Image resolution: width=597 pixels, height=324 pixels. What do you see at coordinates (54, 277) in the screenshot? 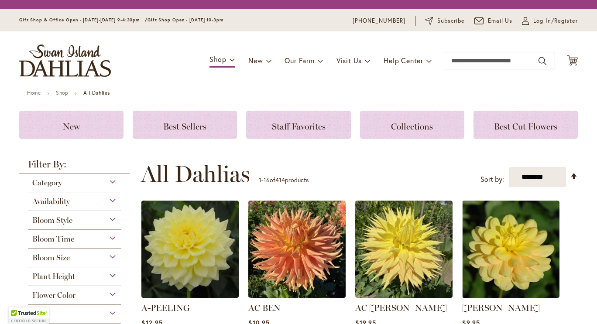
I see `span: Plant Height` at bounding box center [54, 277].